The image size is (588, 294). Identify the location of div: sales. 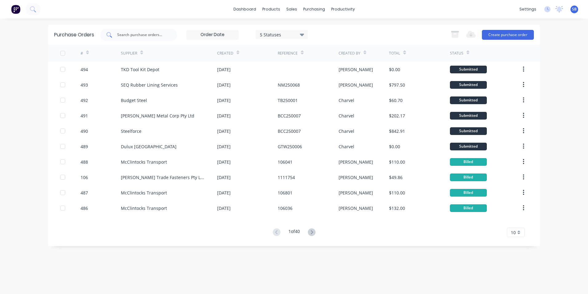
(292, 9).